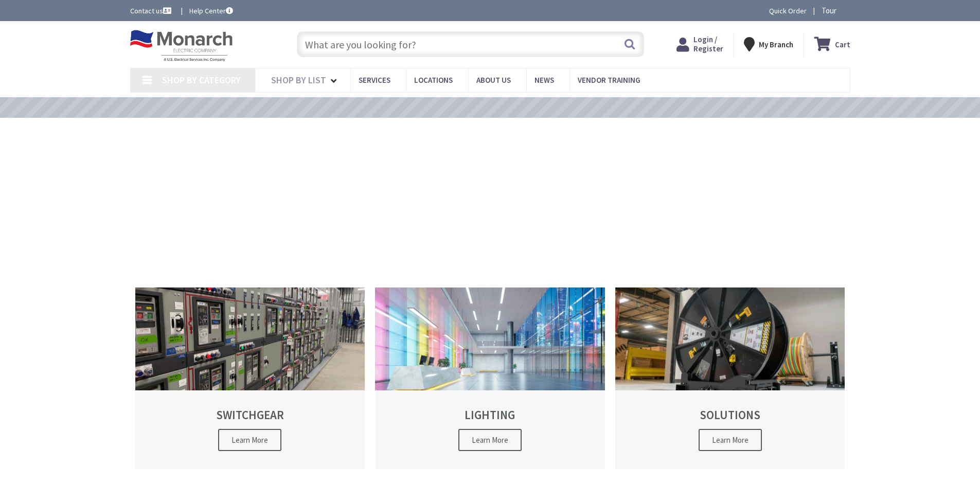 Image resolution: width=980 pixels, height=486 pixels. Describe the element at coordinates (211, 10) in the screenshot. I see `a: Help Center` at that location.